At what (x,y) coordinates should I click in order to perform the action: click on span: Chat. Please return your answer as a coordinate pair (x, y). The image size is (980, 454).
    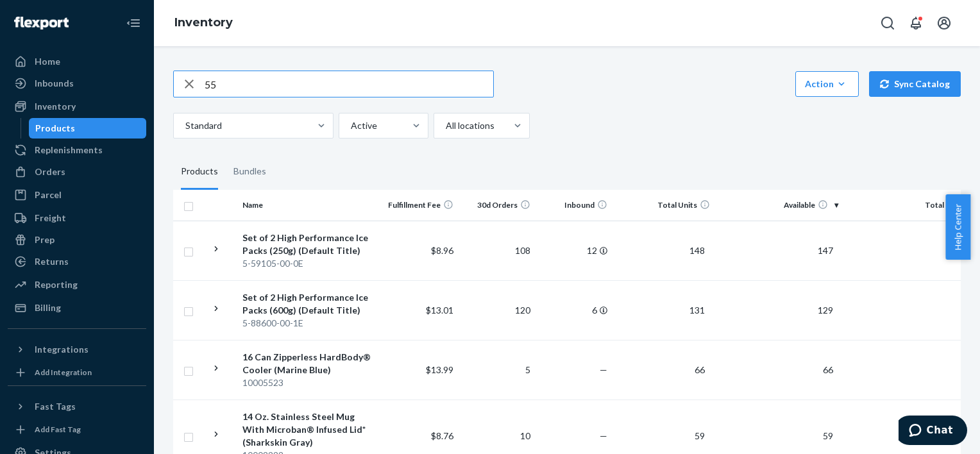
    Looking at the image, I should click on (41, 15).